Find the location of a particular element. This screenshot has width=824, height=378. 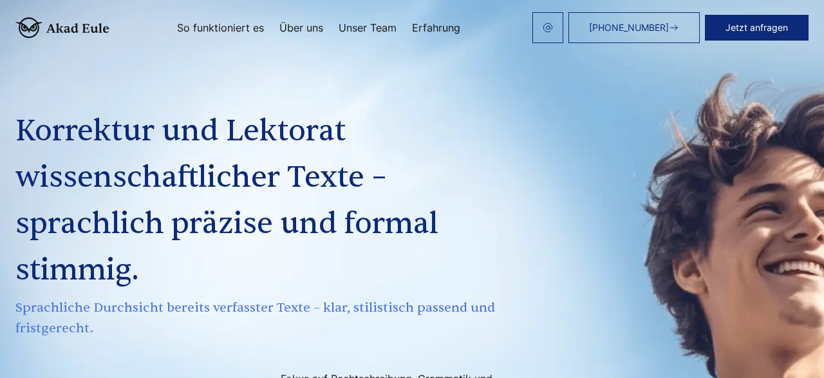

span: Sprachliche Durchsicht bereits verfasster Texte – klar, stilistisch passend und fristgerecht. is located at coordinates (257, 318).